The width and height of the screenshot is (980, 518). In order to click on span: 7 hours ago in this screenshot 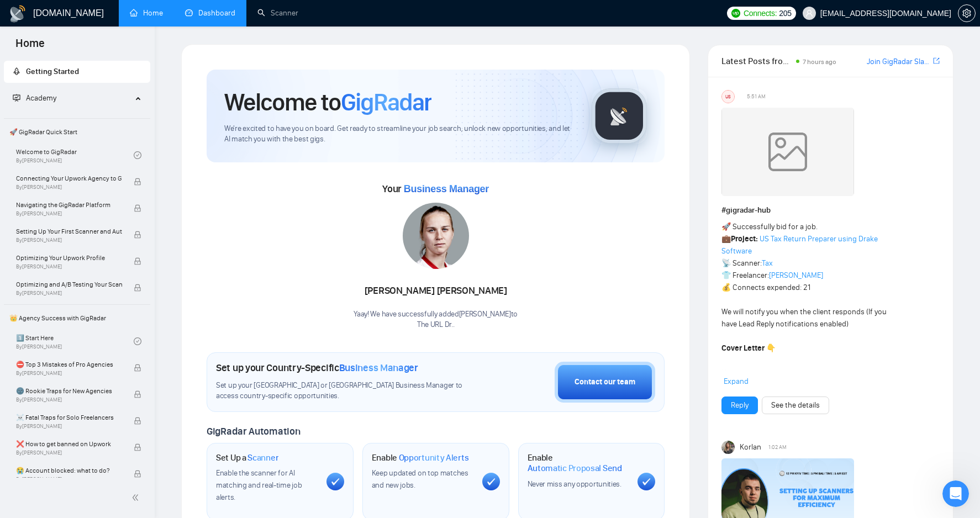, I will do `click(819, 62)`.